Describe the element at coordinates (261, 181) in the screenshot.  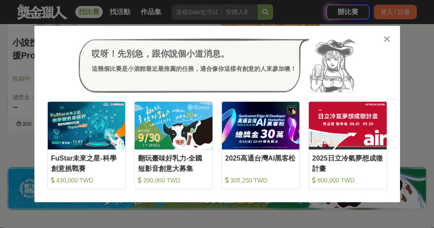
I see `div: 305,250 TWD` at that location.